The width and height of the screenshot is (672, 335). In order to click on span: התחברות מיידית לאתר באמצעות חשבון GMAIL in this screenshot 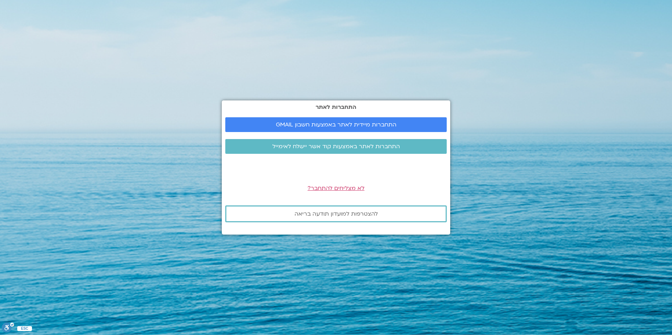, I will do `click(336, 125)`.